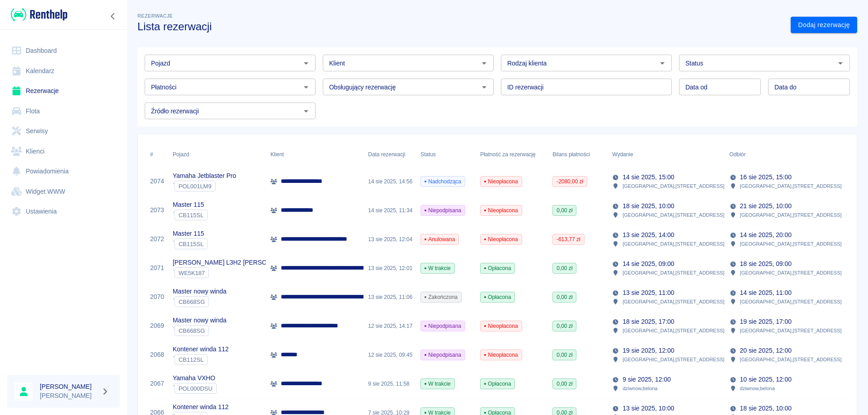  What do you see at coordinates (439, 239) in the screenshot?
I see `span: Anulowana` at bounding box center [439, 239].